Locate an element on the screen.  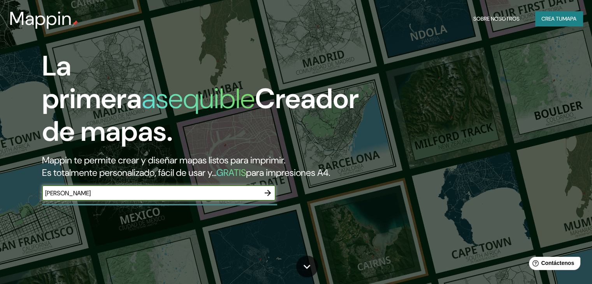
font: mapa is located at coordinates (570, 19).